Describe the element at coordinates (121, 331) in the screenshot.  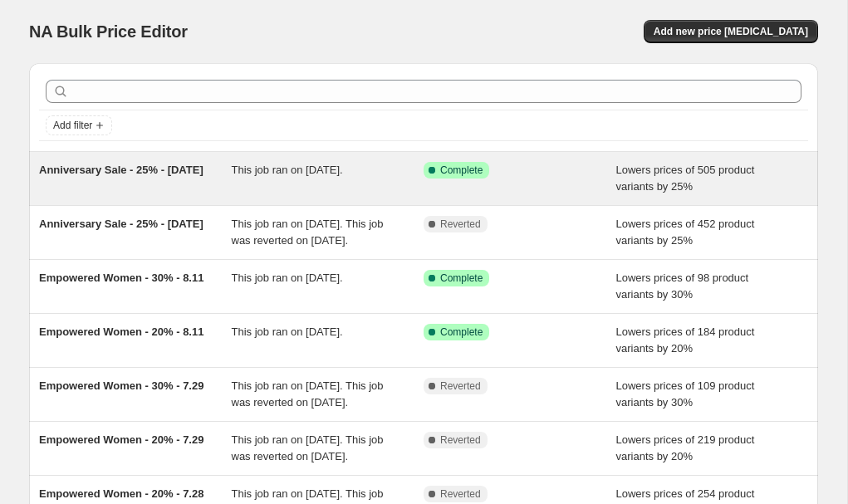
I see `span: Empowered Women - 20% - 8.11` at that location.